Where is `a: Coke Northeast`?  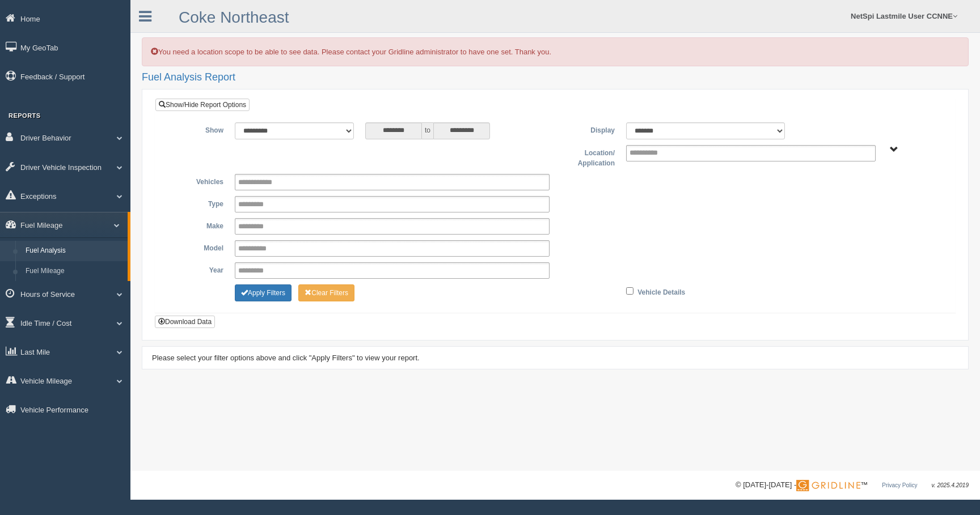 a: Coke Northeast is located at coordinates (233, 17).